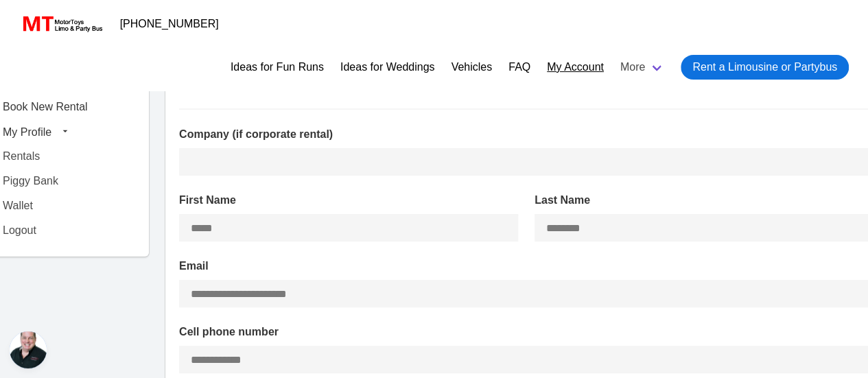 This screenshot has height=378, width=868. I want to click on div: Open chat, so click(28, 350).